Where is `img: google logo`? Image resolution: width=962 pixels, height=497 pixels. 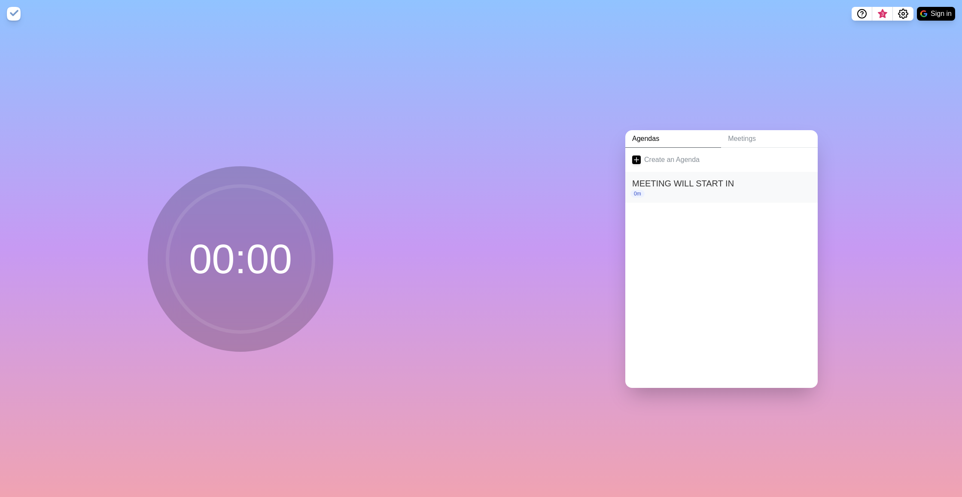
img: google logo is located at coordinates (924, 14).